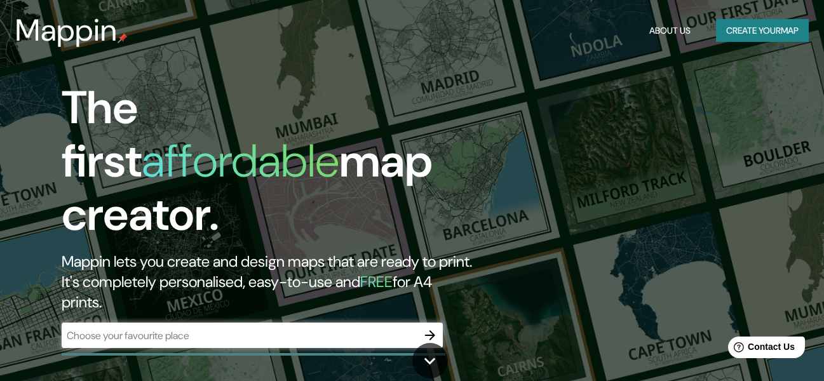  What do you see at coordinates (267, 166) in the screenshot?
I see `h1: The first map creator.` at bounding box center [267, 166].